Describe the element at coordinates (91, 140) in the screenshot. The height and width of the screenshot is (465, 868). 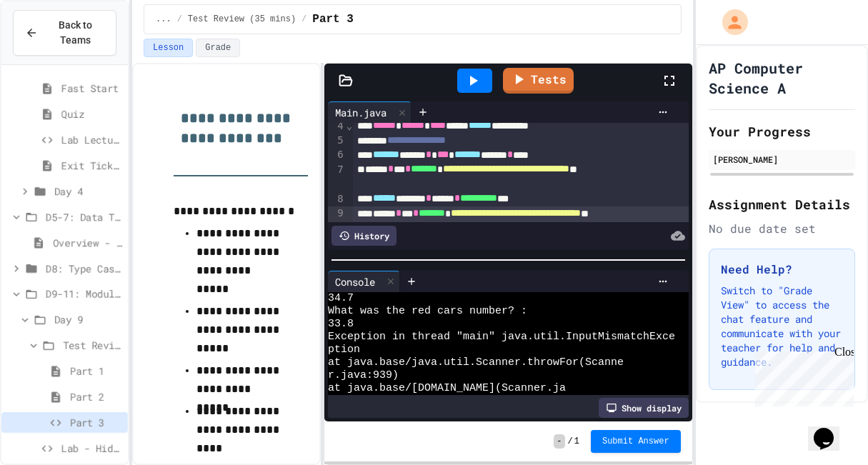
I see `span: Lab Lecture` at that location.